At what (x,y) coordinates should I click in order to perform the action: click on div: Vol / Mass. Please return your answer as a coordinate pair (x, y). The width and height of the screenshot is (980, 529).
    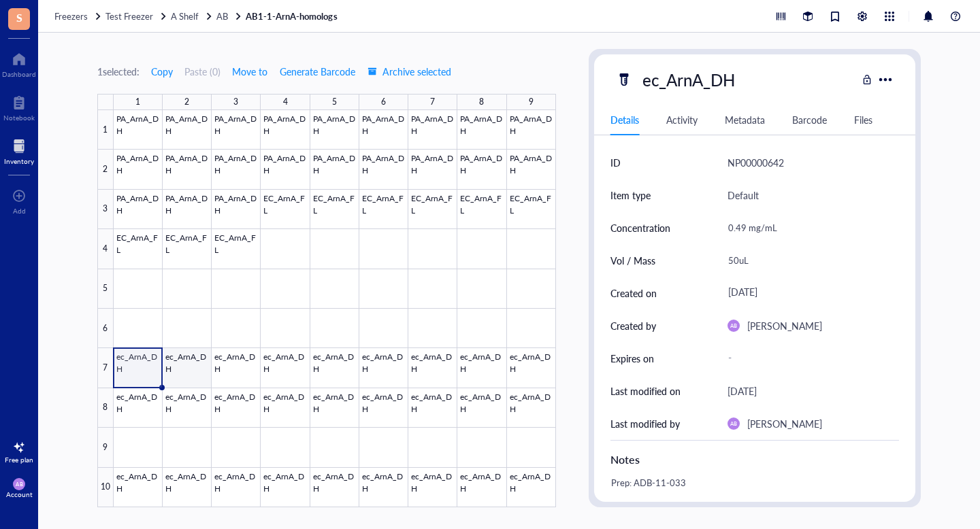
    Looking at the image, I should click on (633, 260).